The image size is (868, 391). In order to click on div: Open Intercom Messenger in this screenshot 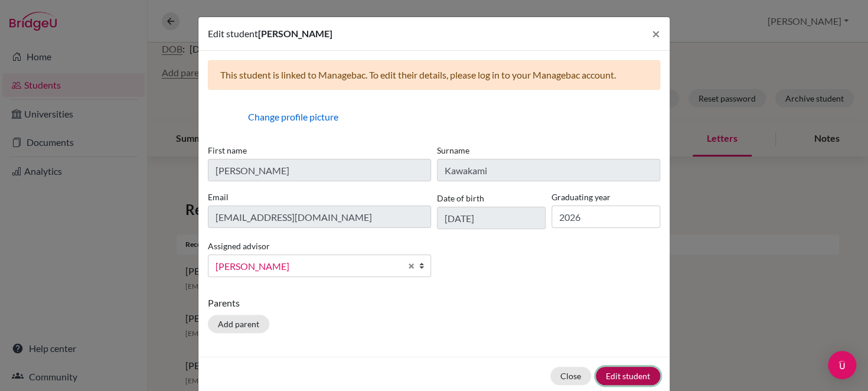, I will do `click(842, 364)`.